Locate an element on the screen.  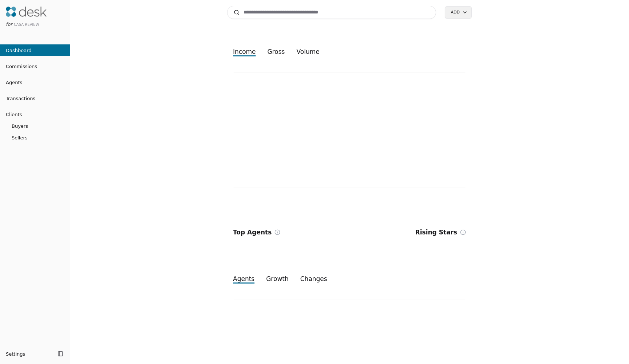
h2: Rising Stars is located at coordinates (436, 232).